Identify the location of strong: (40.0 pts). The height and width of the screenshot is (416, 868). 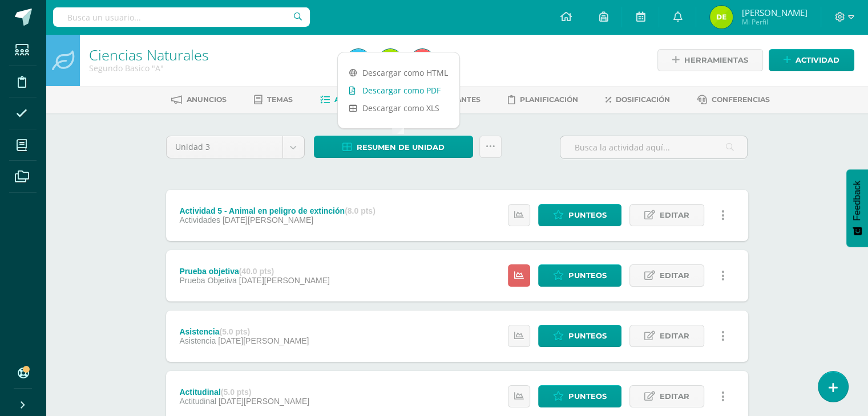
(256, 271).